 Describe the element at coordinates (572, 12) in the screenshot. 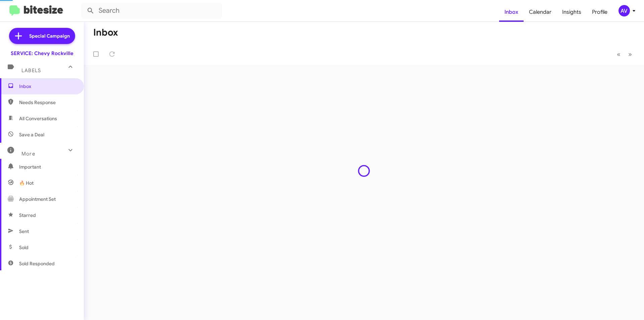

I see `span: Insights` at that location.